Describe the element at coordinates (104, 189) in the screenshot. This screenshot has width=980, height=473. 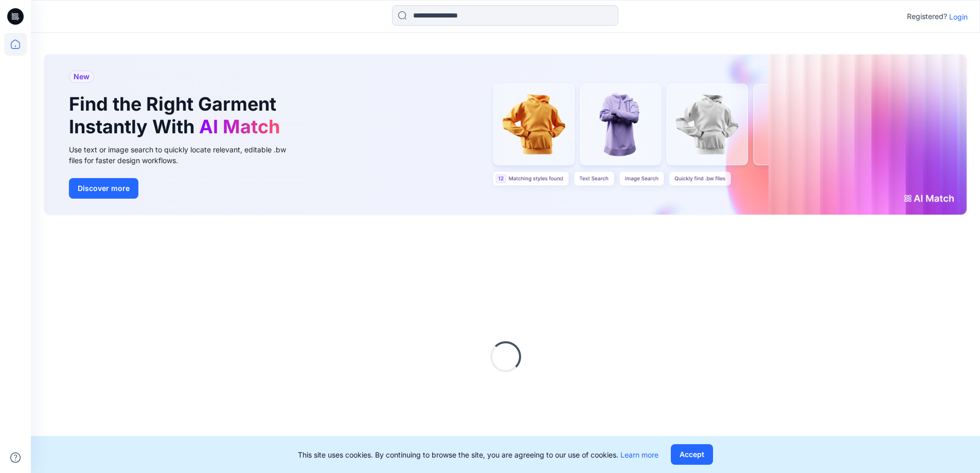
I see `button: Discover more` at that location.